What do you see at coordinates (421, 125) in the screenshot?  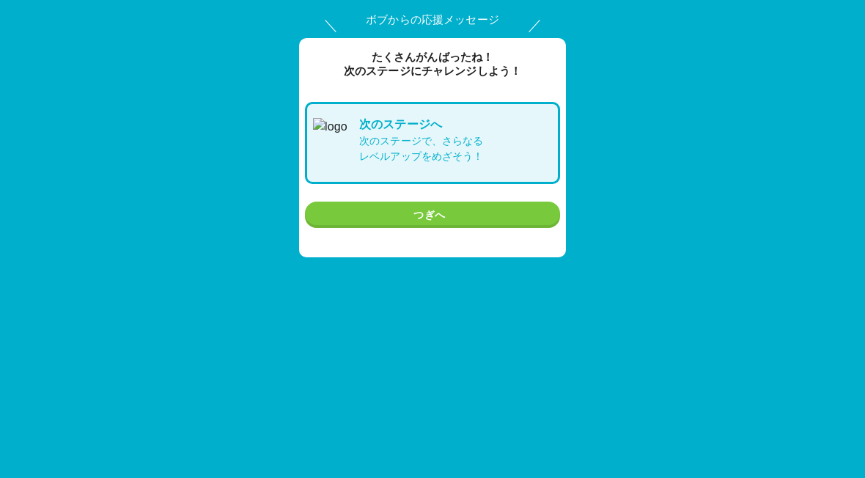 I see `p: 次の ステージ へ` at bounding box center [421, 125].